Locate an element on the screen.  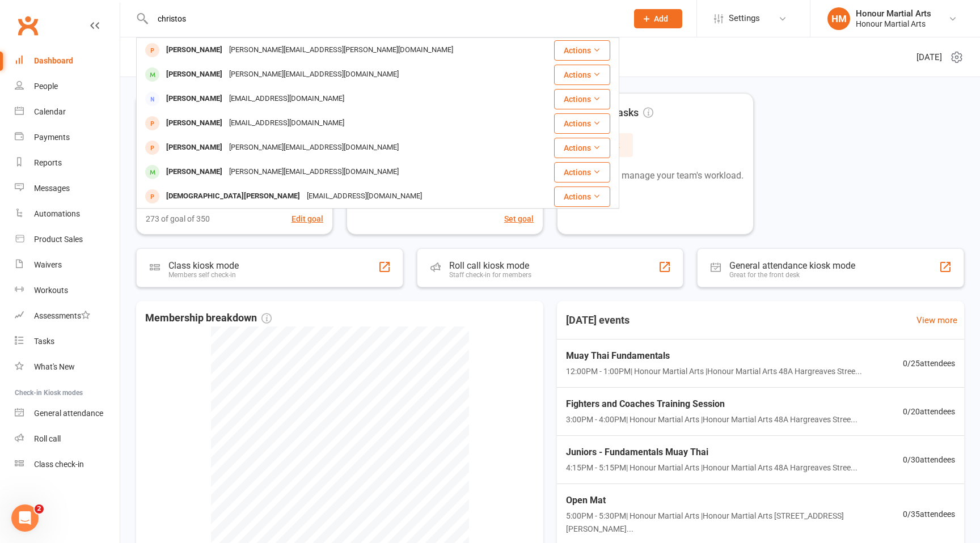
span: 3:00PM - 4:00PM | Honour Martial Arts | Honour Martial Arts 48A Hargreaves Stree... is located at coordinates (711, 419).